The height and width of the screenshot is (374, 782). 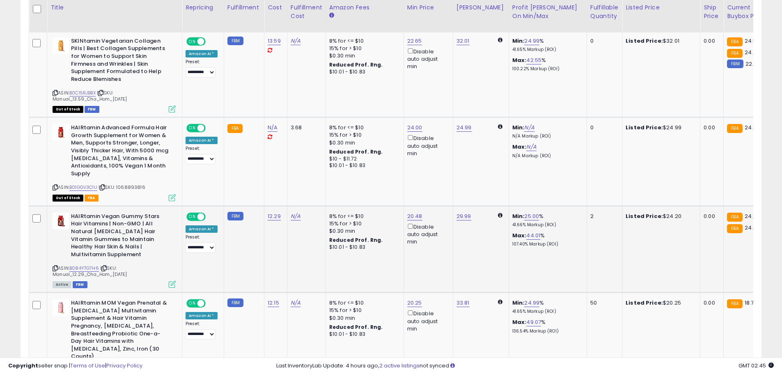 I want to click on a: 32.01, so click(x=463, y=41).